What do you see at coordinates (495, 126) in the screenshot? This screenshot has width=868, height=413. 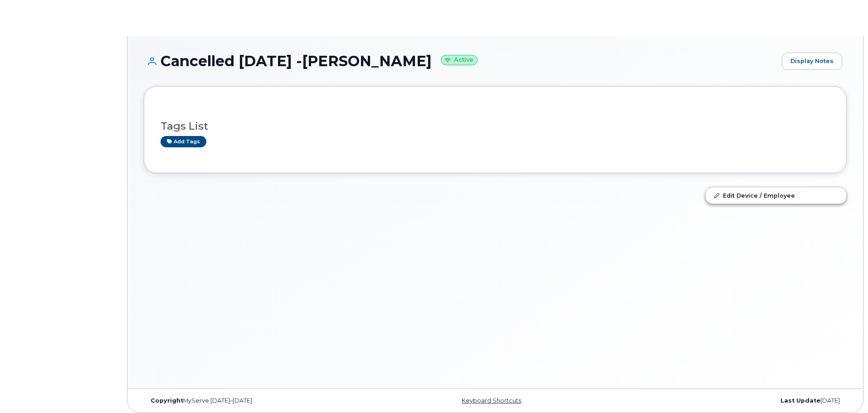 I see `h3: Tags List` at bounding box center [495, 126].